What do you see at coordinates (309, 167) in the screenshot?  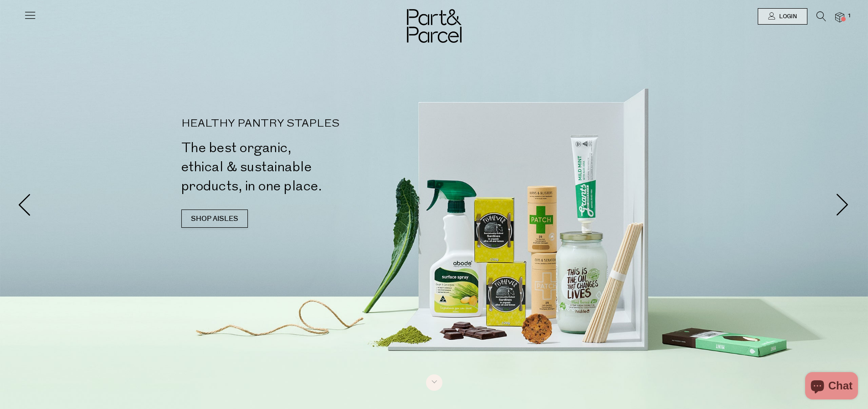 I see `h2: The best organic, ethical & sustainable products, in one place.` at bounding box center [309, 167].